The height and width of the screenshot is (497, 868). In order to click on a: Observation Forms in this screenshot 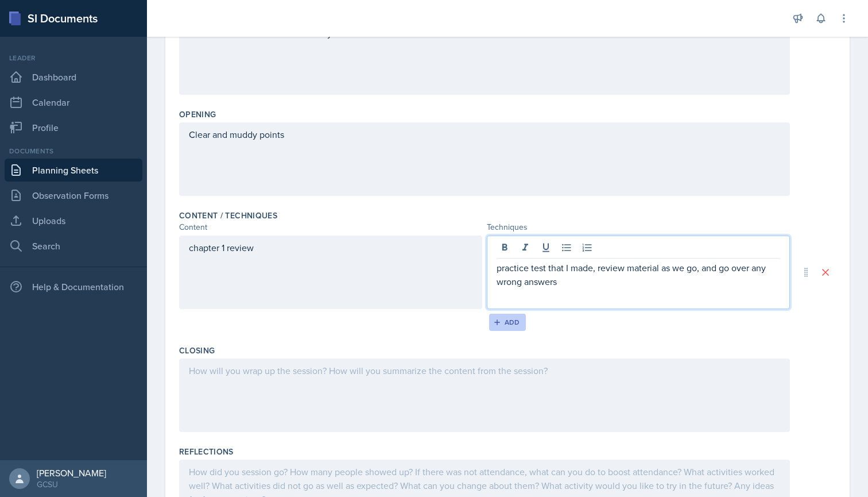, I will do `click(73, 196)`.